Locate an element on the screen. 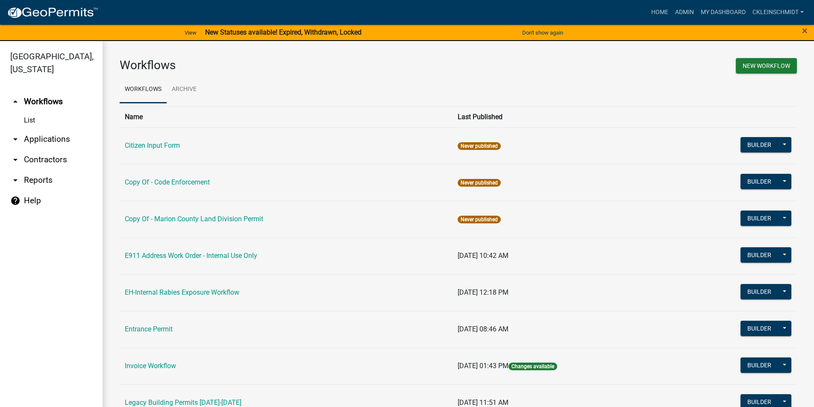 The height and width of the screenshot is (407, 814). button: New Workflow is located at coordinates (766, 66).